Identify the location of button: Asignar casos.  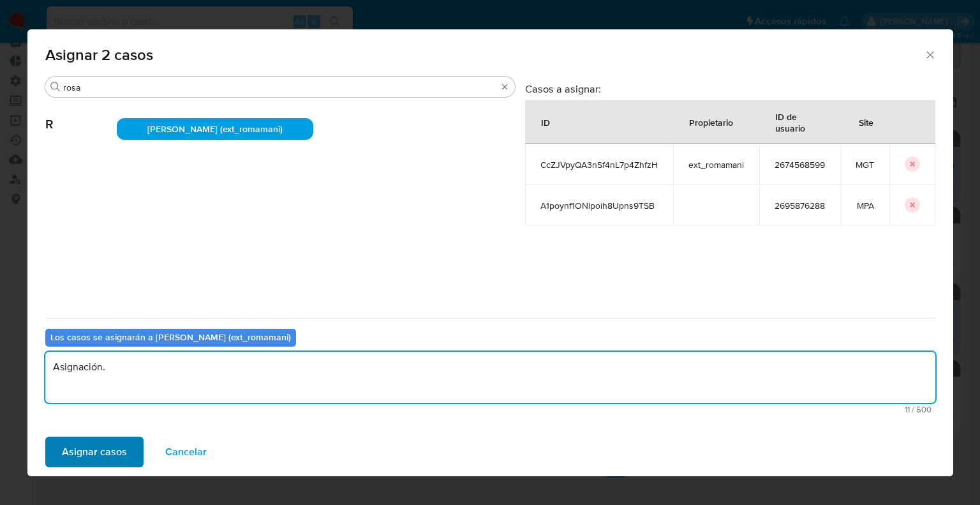
(95, 452).